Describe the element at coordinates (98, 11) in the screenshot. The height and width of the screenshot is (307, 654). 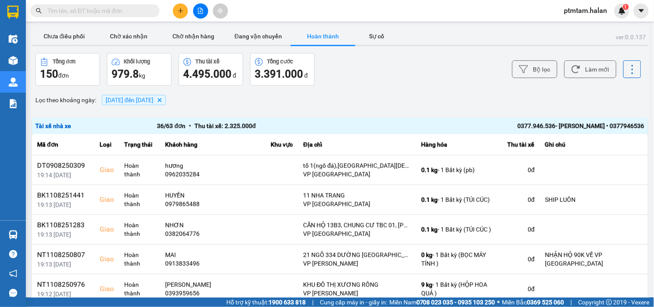
I see `input: Tìm tên, số ĐT hoặc mã đơn` at that location.